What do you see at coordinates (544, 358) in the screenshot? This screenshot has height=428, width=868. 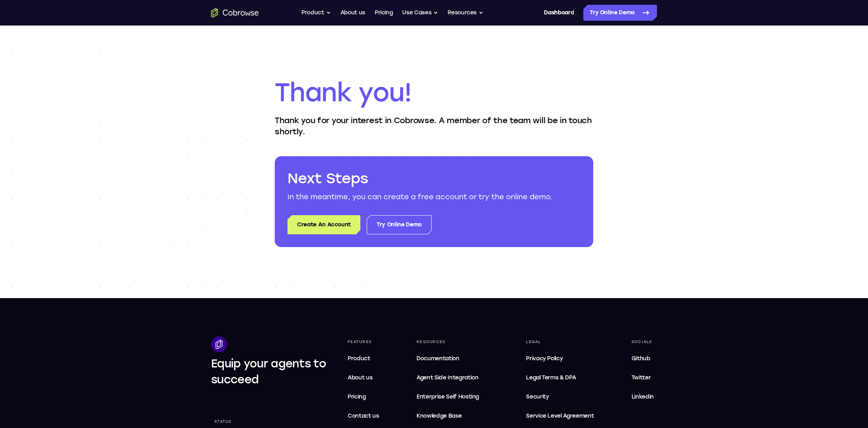 I see `span: Privacy Policy` at bounding box center [544, 358].